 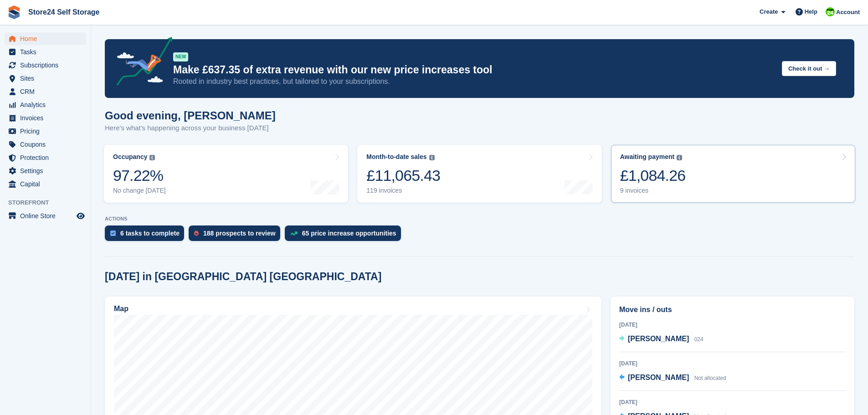 I want to click on span: CRM, so click(x=47, y=91).